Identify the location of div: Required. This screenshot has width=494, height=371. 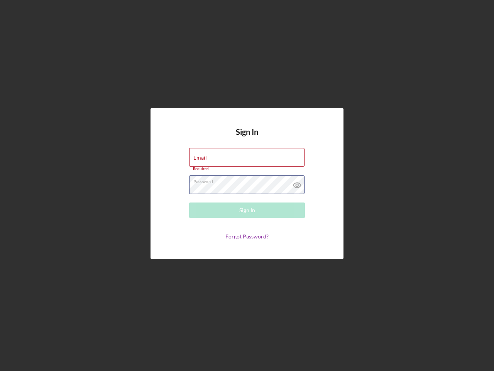
(247, 169).